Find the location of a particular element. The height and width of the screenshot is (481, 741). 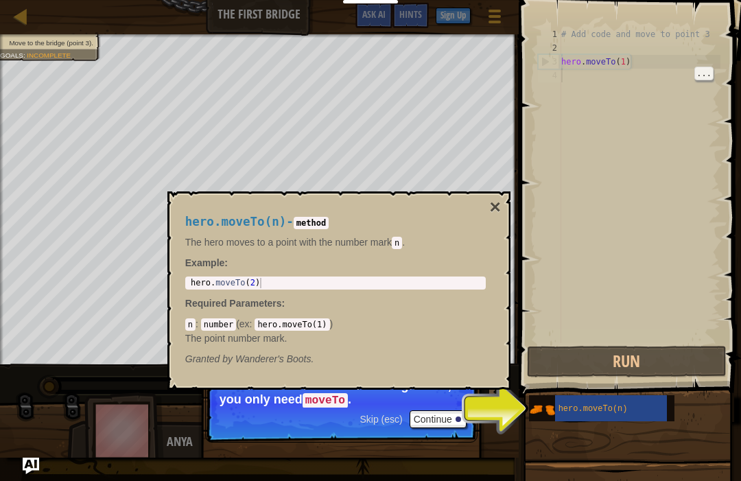

code: method is located at coordinates (311, 223).